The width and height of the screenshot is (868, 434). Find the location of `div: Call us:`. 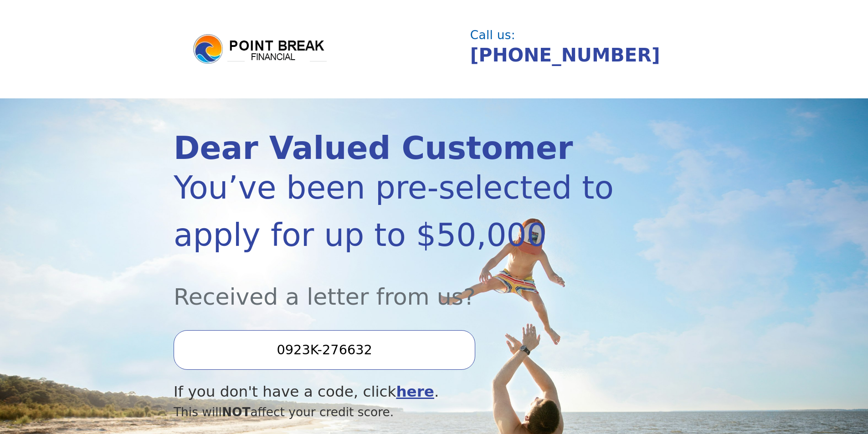

div: Call us: is located at coordinates (579, 35).